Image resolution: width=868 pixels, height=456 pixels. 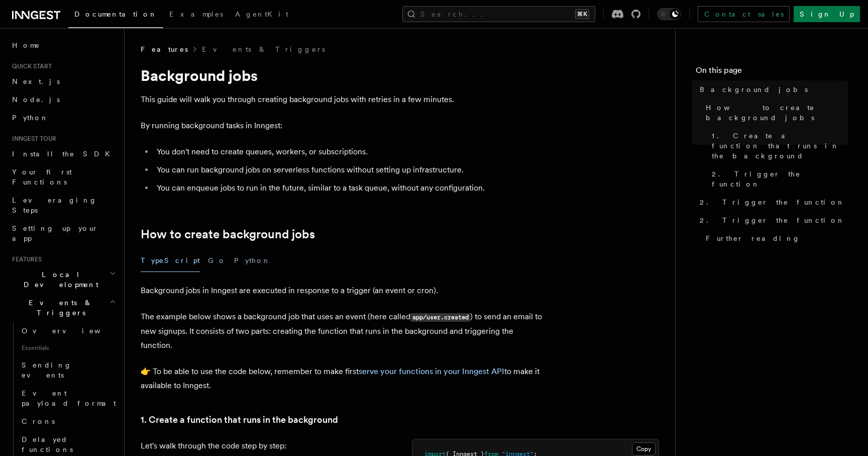 I want to click on h4: On this page, so click(x=772, y=72).